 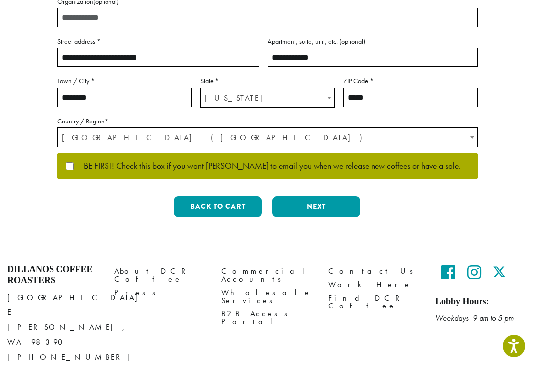 What do you see at coordinates (268, 137) in the screenshot?
I see `span: Country / Region` at bounding box center [268, 137].